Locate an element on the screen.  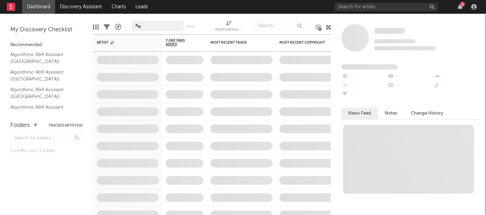
button: 6 is located at coordinates (460, 7).